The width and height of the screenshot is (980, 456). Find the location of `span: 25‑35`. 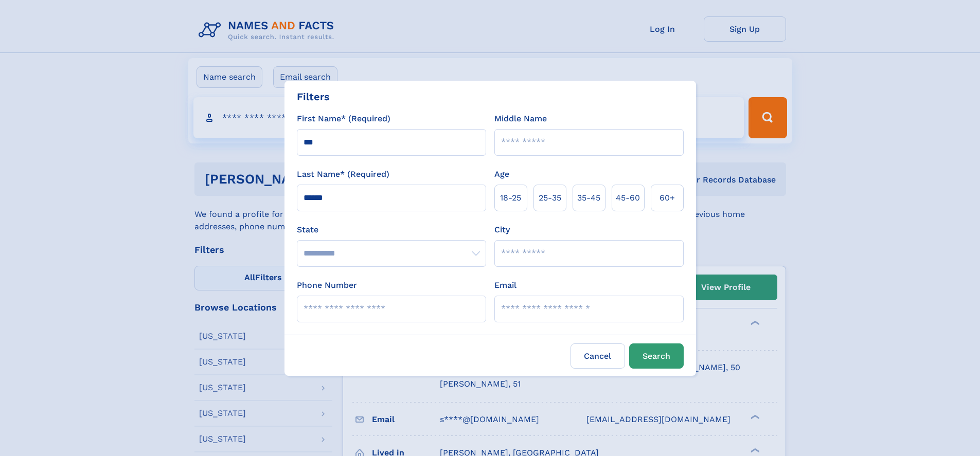

span: 25‑35 is located at coordinates (550, 198).